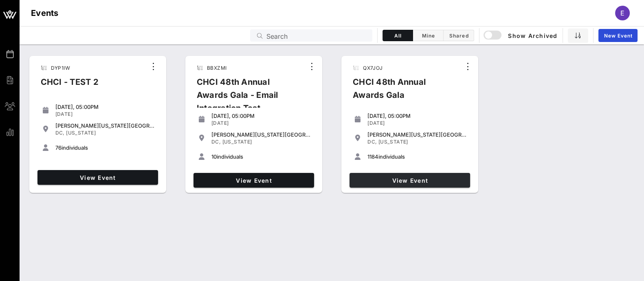 This screenshot has width=644, height=281. I want to click on div: E, so click(623, 13).